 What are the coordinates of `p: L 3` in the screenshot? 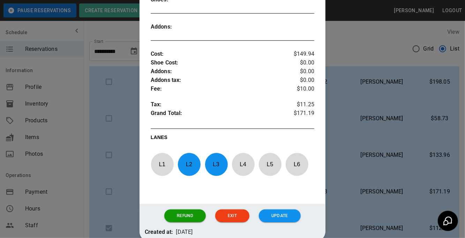 It's located at (216, 164).